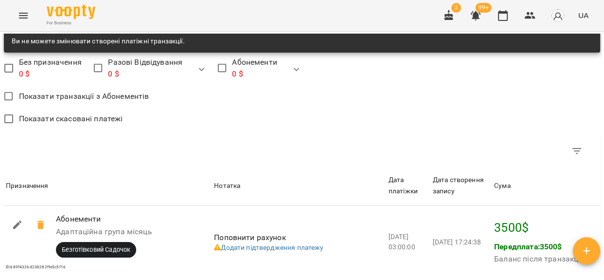  What do you see at coordinates (483, 8) in the screenshot?
I see `span: 99+` at bounding box center [483, 8].